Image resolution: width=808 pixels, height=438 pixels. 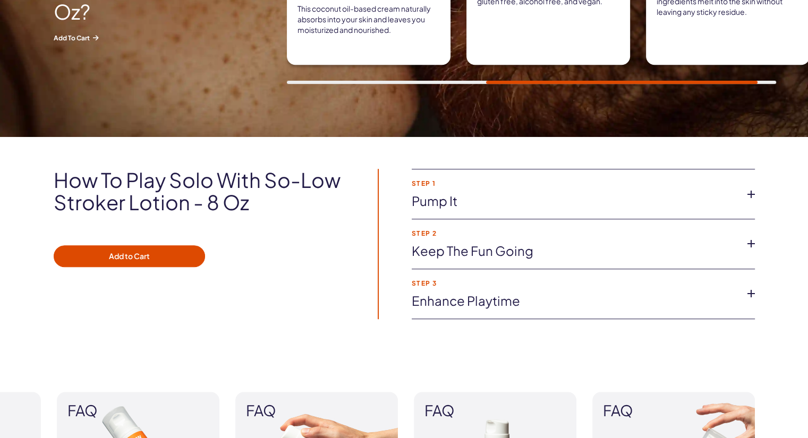 I want to click on button: Add to Cart, so click(x=129, y=257).